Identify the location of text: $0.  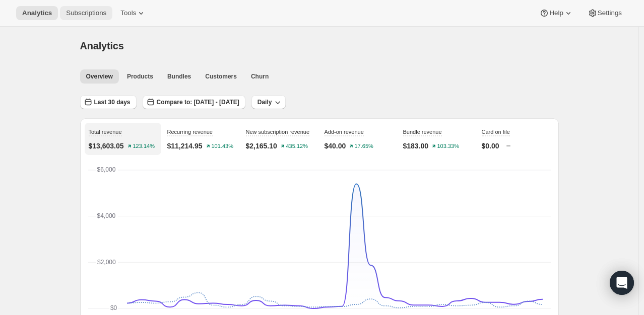
(114, 308).